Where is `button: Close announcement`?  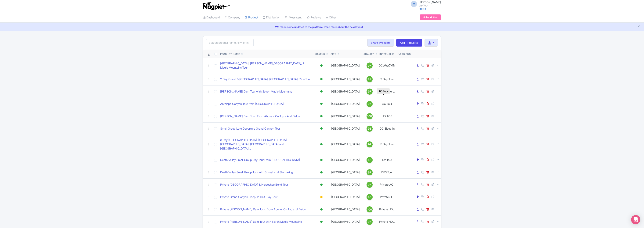
button: Close announcement is located at coordinates (639, 27).